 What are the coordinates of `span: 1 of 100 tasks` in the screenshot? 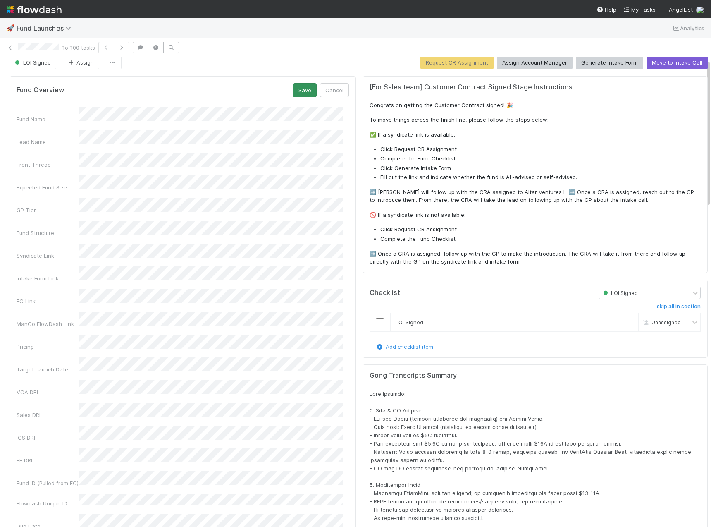 It's located at (79, 48).